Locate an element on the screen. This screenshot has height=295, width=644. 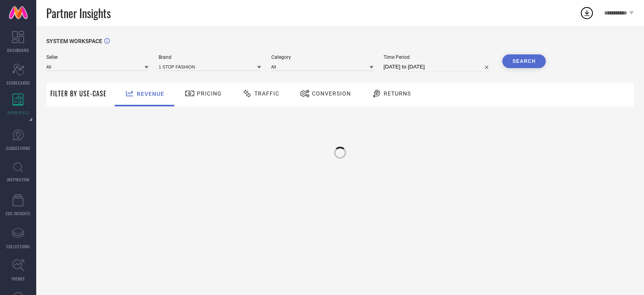
span: Category is located at coordinates (322, 57).